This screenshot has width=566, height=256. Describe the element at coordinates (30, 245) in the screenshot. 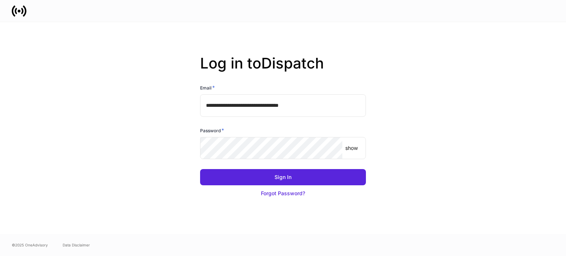

I see `span: © 2025 OneAdvisory` at that location.